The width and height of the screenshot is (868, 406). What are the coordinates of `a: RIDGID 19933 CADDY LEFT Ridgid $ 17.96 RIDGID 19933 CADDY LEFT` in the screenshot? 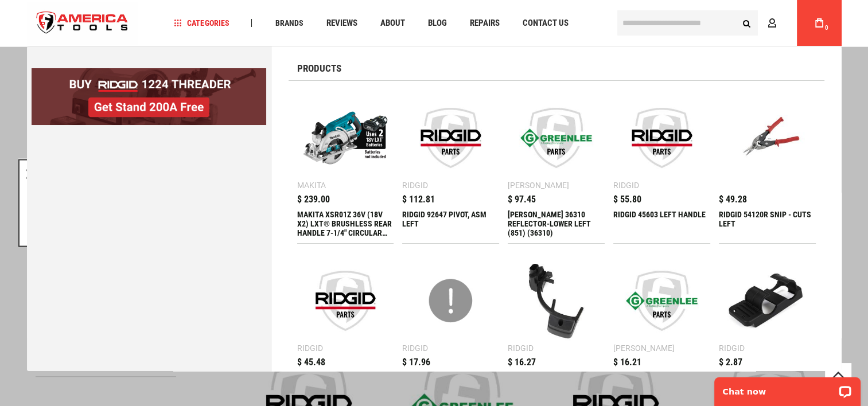 It's located at (451, 329).